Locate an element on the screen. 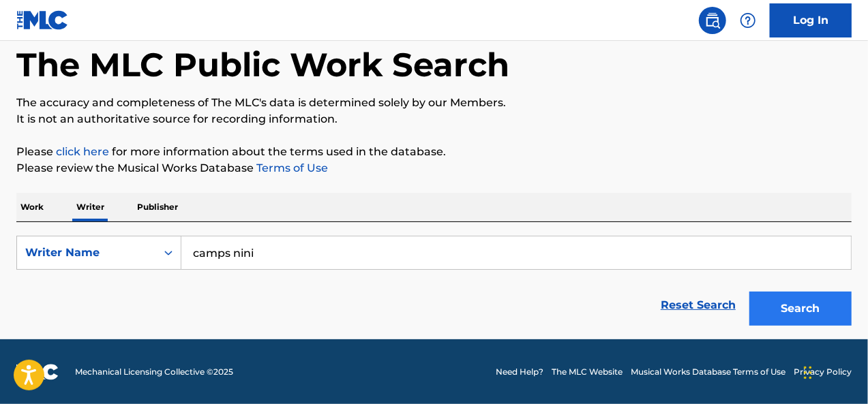  p: Writer is located at coordinates (90, 207).